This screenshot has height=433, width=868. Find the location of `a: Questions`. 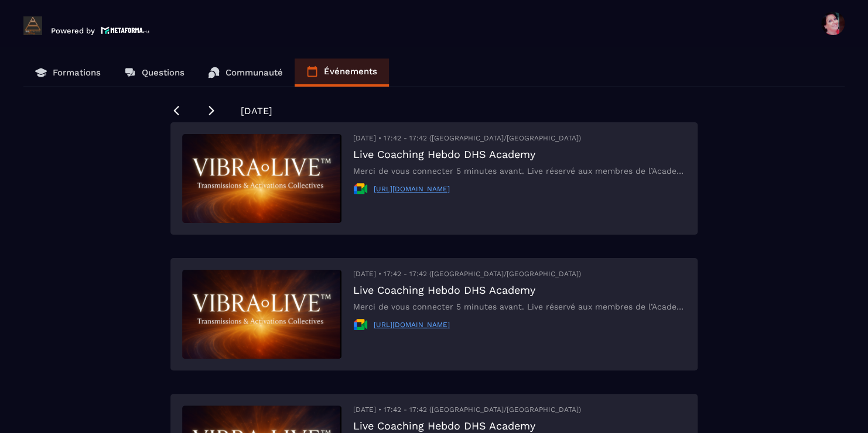

a: Questions is located at coordinates (154, 73).